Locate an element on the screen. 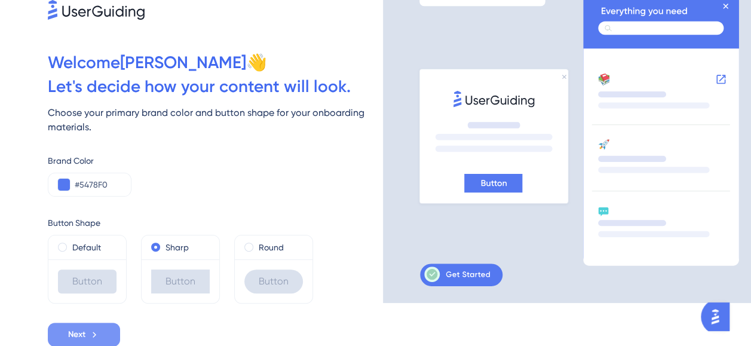 The height and width of the screenshot is (346, 751). label: Round is located at coordinates (271, 247).